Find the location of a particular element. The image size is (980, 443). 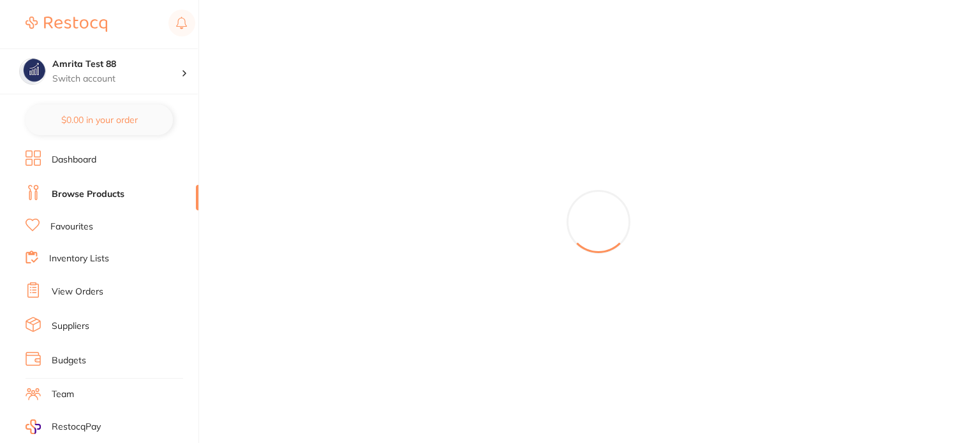

a: View Orders is located at coordinates (77, 292).